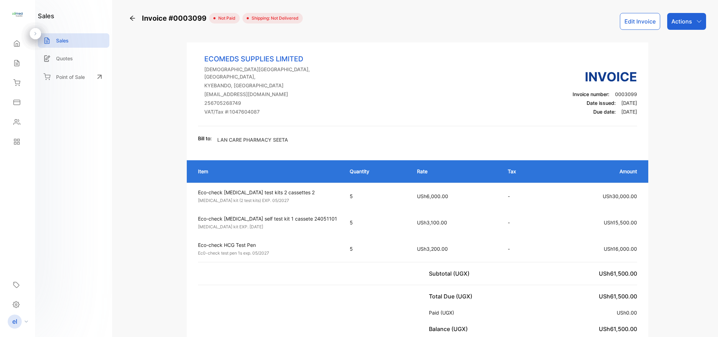 This screenshot has height=337, width=718. I want to click on p: 256705268749, so click(272, 103).